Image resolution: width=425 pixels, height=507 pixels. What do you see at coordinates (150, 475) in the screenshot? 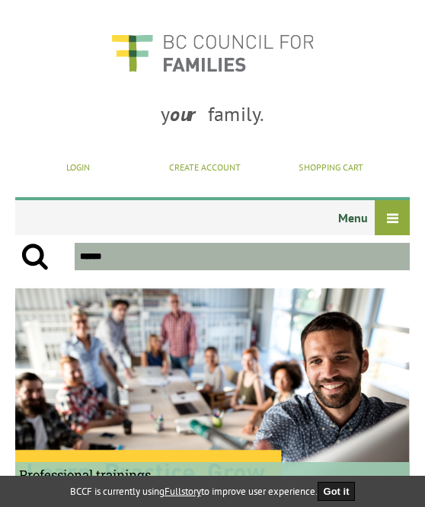
I see `span: Professional trainings` at bounding box center [150, 475].